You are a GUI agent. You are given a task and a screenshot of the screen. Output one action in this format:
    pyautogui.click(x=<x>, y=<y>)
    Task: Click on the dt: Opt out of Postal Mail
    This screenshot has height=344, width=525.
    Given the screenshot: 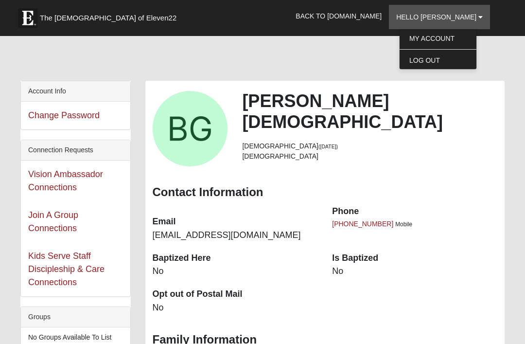 What is the action you would take?
    pyautogui.click(x=235, y=294)
    